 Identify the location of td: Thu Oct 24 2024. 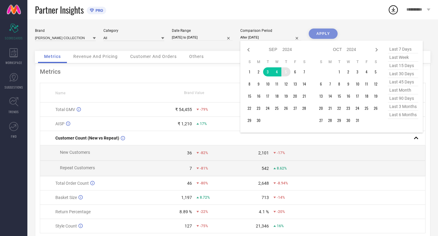
(357, 108).